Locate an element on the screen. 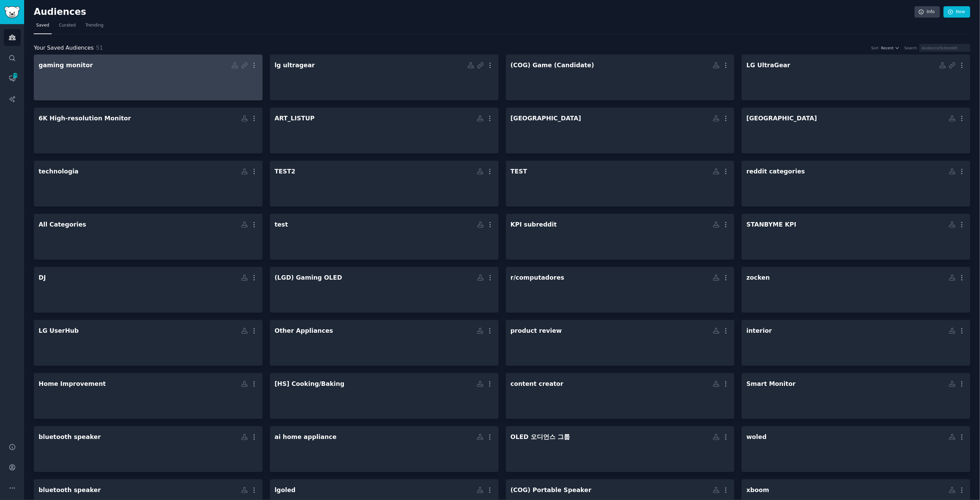  a: r/computadores is located at coordinates (620, 290).